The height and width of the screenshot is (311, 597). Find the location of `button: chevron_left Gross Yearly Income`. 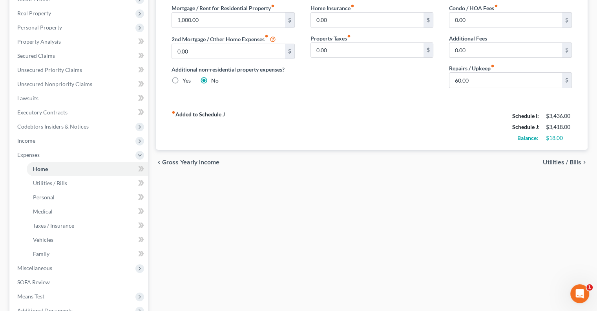

button: chevron_left Gross Yearly Income is located at coordinates (188, 162).